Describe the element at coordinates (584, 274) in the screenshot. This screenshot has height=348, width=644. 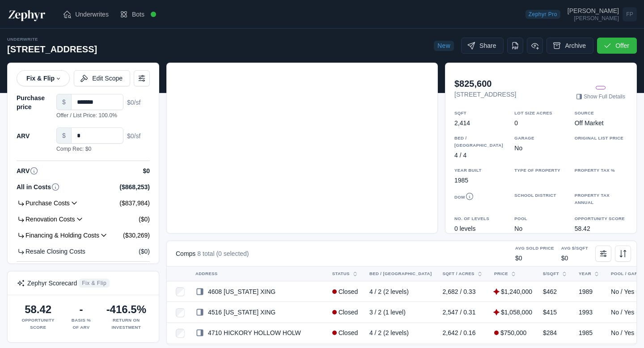
I see `button: Year` at that location.